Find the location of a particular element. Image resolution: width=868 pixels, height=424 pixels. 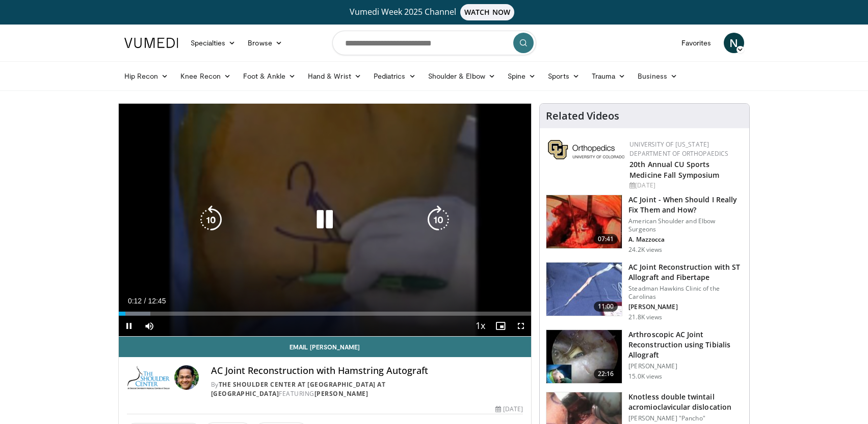

p: Steadman Hawkins Clinic of the Carolinas is located at coordinates (686, 293).